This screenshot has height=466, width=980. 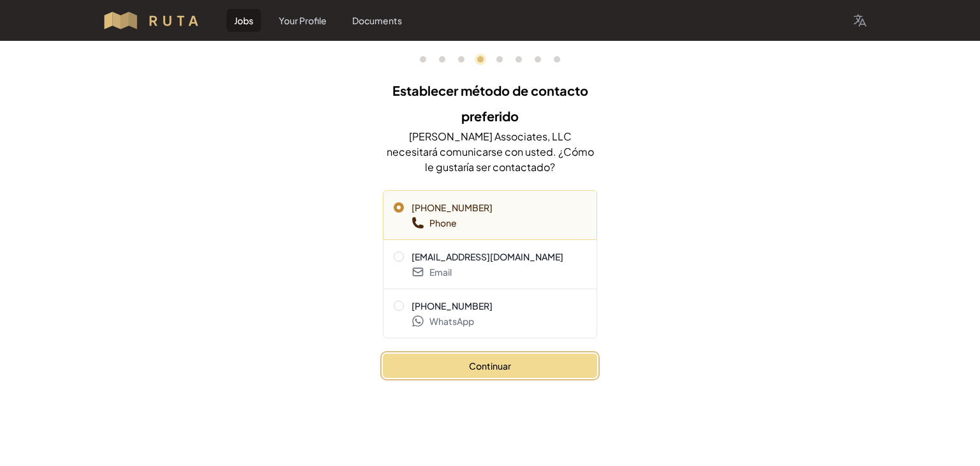 I want to click on button: Continuar, so click(x=490, y=365).